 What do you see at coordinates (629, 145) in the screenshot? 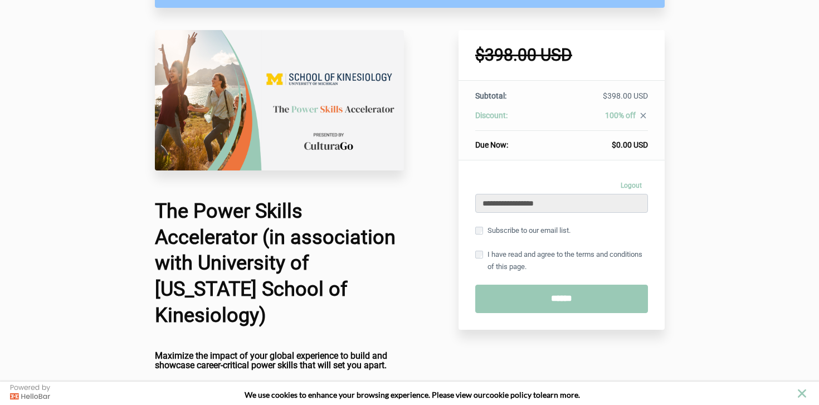
I see `span: $0.00 USD` at bounding box center [629, 145].